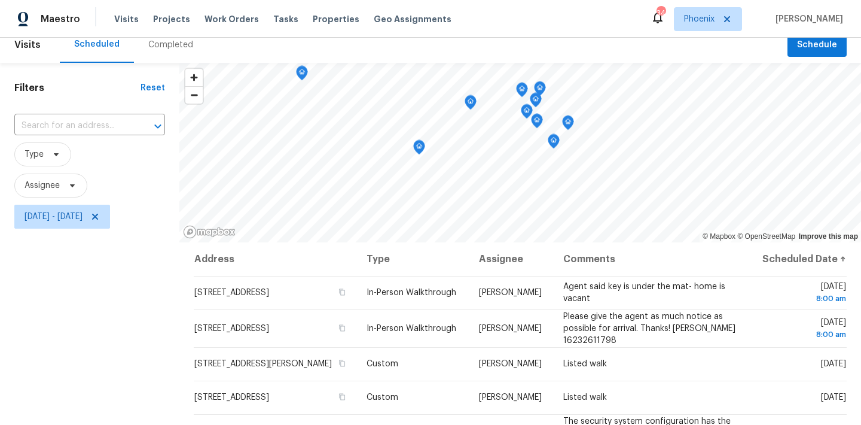 This screenshot has height=425, width=861. Describe the element at coordinates (231, 19) in the screenshot. I see `span: Work Orders` at that location.